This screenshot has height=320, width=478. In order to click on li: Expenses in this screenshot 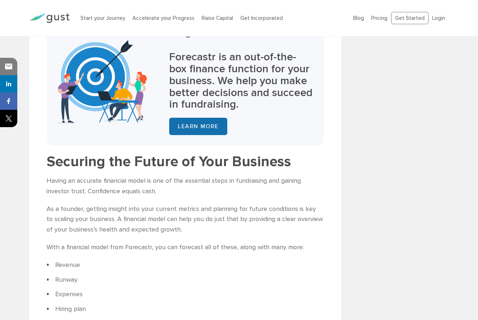, I will do `click(185, 294)`.